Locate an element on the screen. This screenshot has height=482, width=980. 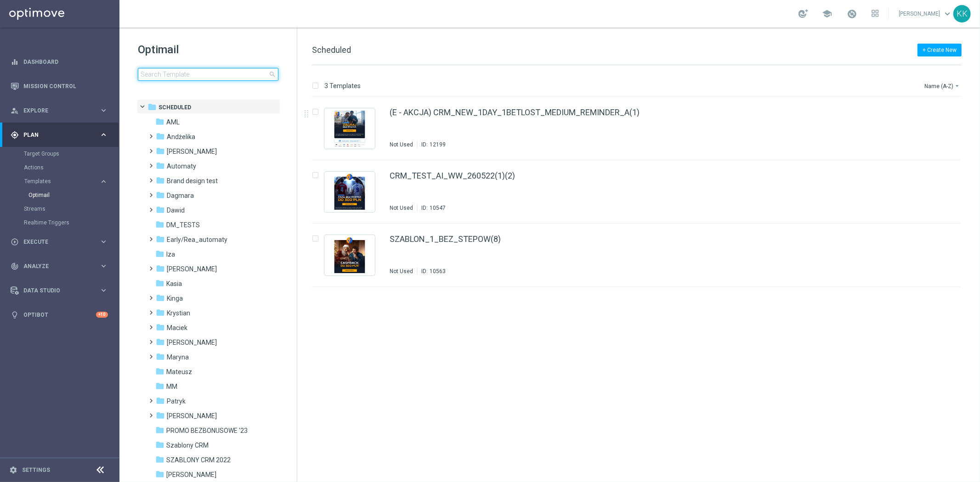
i: person_search is located at coordinates (15, 110).